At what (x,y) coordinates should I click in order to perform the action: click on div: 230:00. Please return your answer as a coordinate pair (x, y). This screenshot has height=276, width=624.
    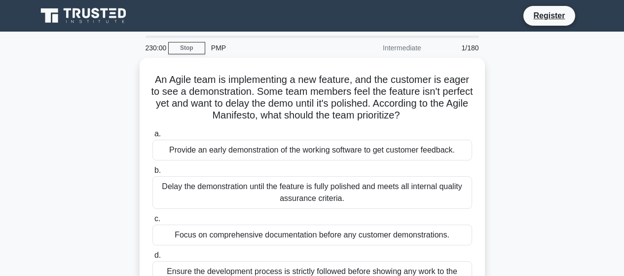
    Looking at the image, I should click on (154, 48).